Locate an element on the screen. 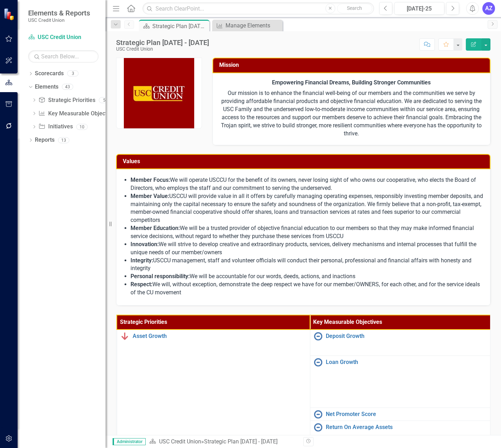  img: ClearPoint Strategy is located at coordinates (10, 14).